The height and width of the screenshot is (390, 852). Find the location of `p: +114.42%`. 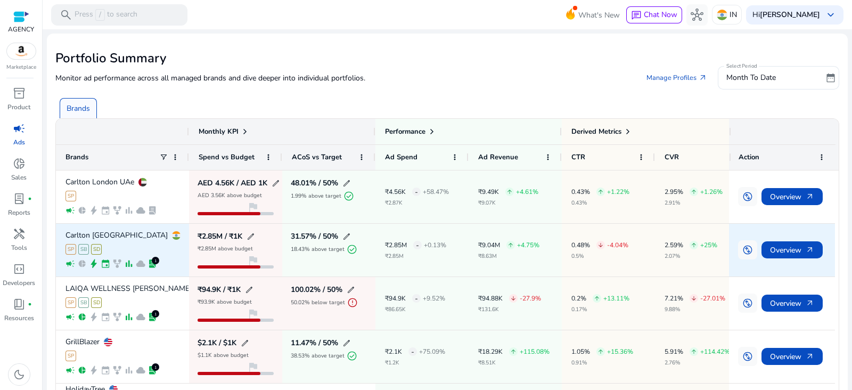

p: +114.42% is located at coordinates (715, 351).